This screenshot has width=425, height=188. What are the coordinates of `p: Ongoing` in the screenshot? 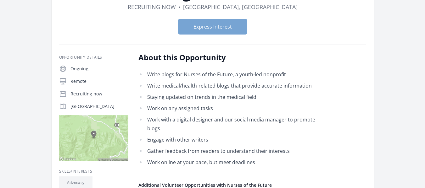 It's located at (99, 69).